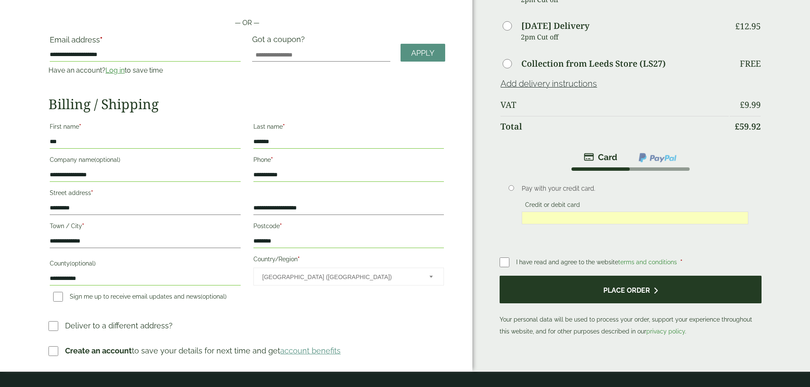 This screenshot has width=810, height=387. I want to click on label: Credit or debit card, so click(552, 206).